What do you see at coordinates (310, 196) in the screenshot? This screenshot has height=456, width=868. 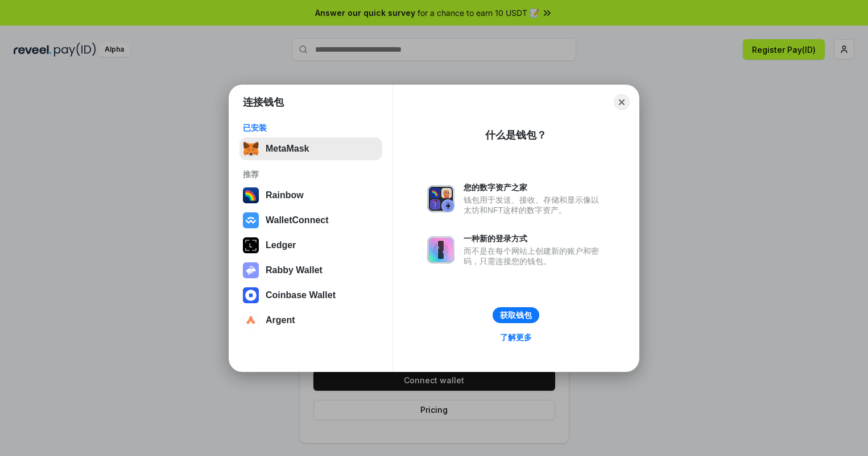 I see `button: Rainbow` at bounding box center [310, 196].